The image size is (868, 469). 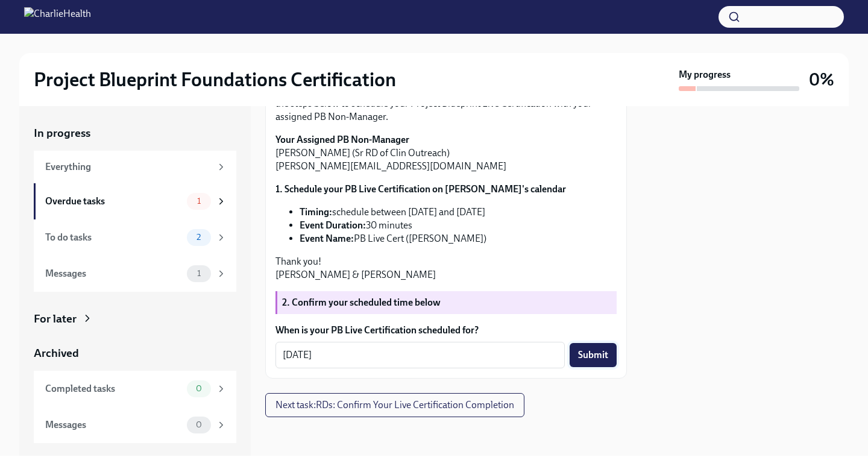 I want to click on label: When is your PB Live Certification scheduled for?, so click(x=446, y=330).